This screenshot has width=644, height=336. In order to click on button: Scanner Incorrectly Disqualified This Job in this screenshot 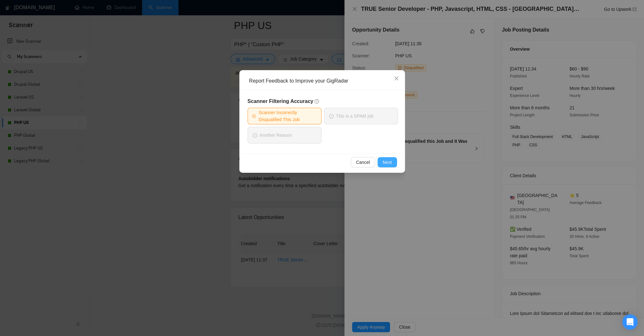, I will do `click(285, 116)`.